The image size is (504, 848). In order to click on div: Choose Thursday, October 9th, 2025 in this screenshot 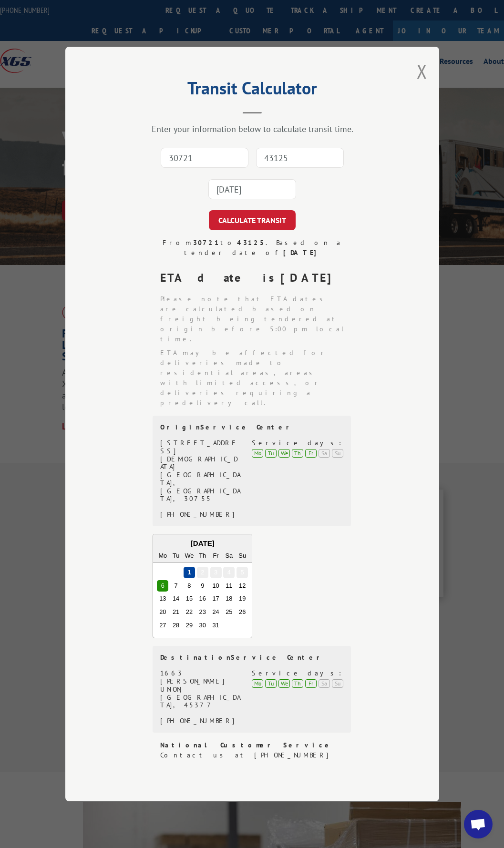, I will do `click(202, 586)`.